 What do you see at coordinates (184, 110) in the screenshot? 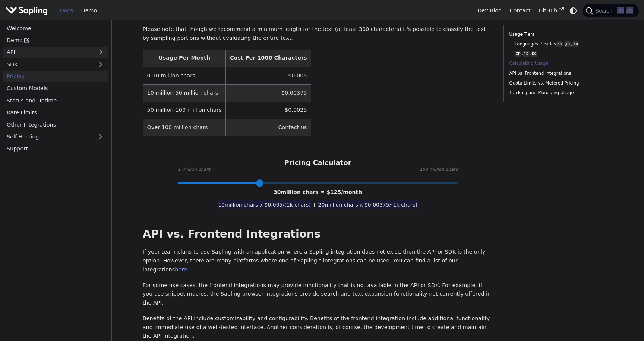
I see `td: 50 million-100 million chars` at bounding box center [184, 110].